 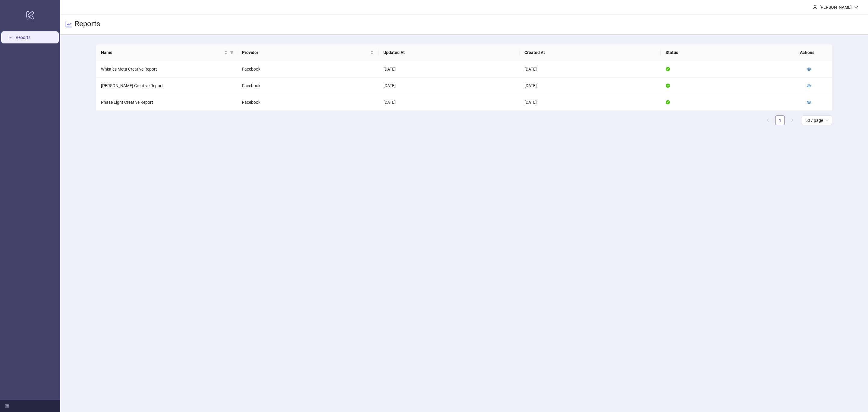 What do you see at coordinates (69, 24) in the screenshot?
I see `span: line-chart` at bounding box center [69, 24].